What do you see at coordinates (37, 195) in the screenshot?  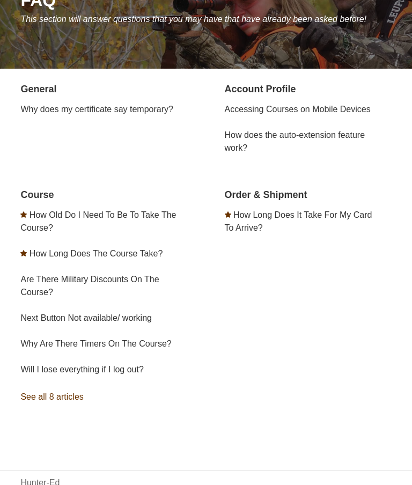 I see `a: Course` at bounding box center [37, 195].